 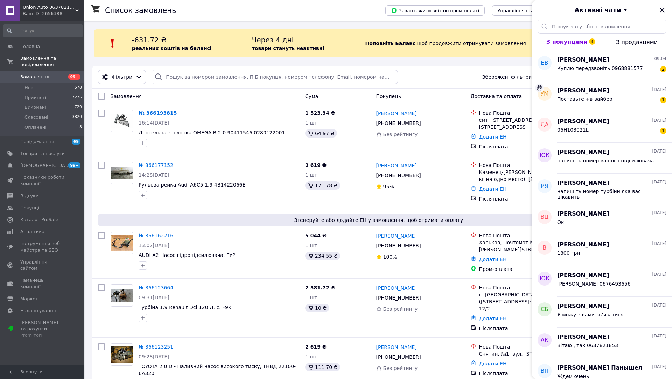 What do you see at coordinates (529, 236) in the screenshot?
I see `div: Нова Пошта` at bounding box center [529, 236].